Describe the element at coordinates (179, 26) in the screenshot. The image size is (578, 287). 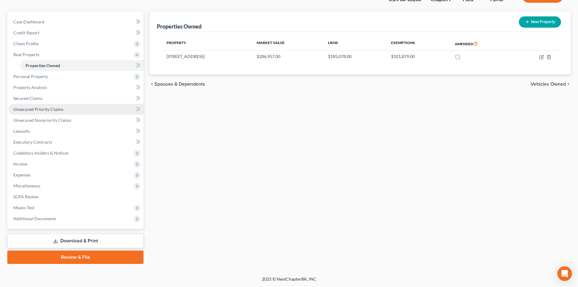
I see `div: Properties Owned` at that location.